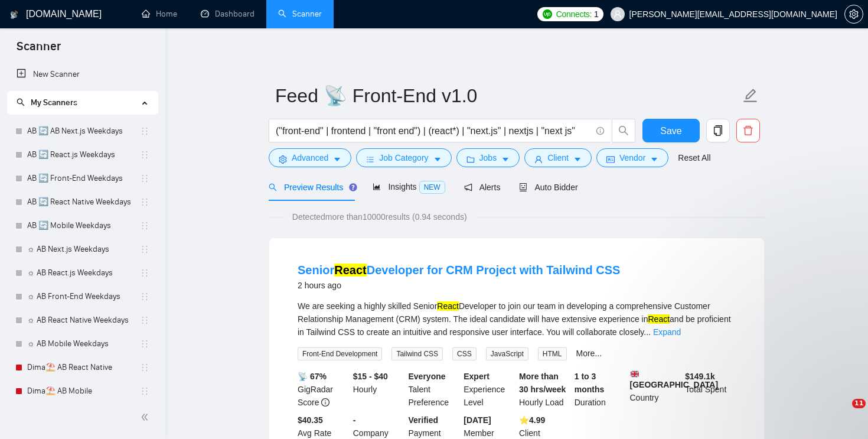 The width and height of the screenshot is (868, 439). I want to click on span: robot, so click(523, 187).